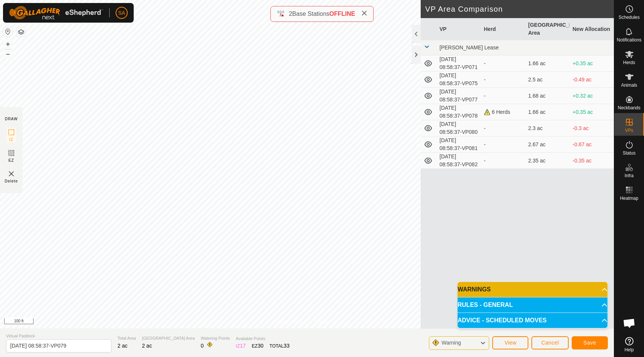  I want to click on a: Help, so click(629, 345).